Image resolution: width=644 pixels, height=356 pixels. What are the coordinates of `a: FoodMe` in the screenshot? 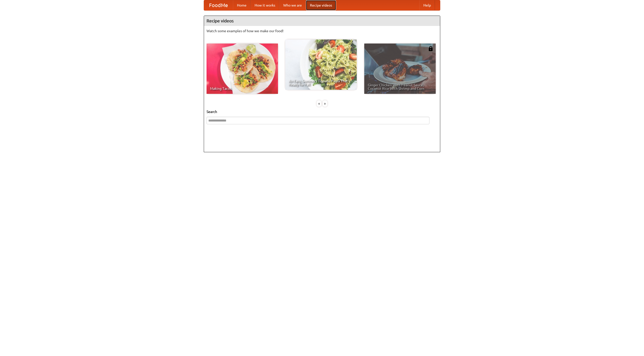 It's located at (218, 5).